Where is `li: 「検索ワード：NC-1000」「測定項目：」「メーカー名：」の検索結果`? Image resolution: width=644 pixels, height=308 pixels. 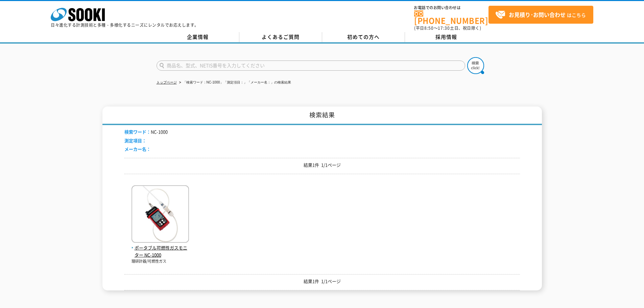
li: 「検索ワード：NC-1000」「測定項目：」「メーカー名：」の検索結果 is located at coordinates (234, 82).